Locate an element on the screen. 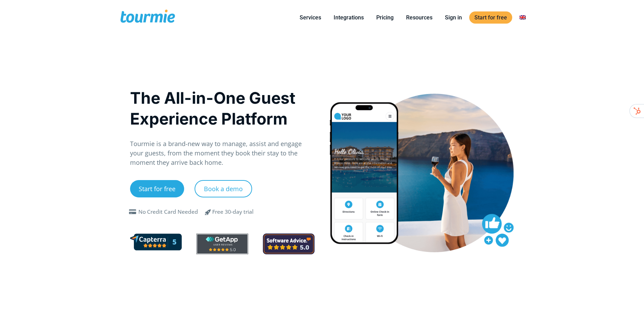 The height and width of the screenshot is (331, 644). p: Tourmie is a brand-new way to manage, assist and engage your guests, from the moment they book th... is located at coordinates (222, 153).